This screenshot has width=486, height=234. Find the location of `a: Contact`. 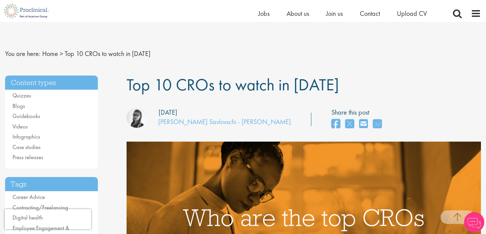

a: Contact is located at coordinates (370, 13).